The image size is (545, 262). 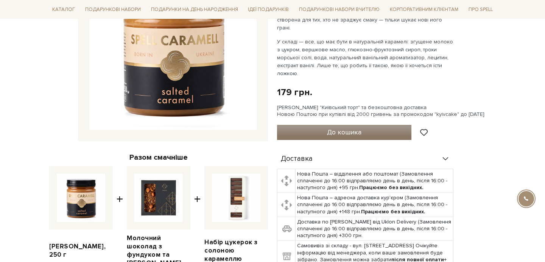 I want to click on p: У складі — все, що має бути в натуральній карамелі: згущене молоко з цукром, вершкове масло, глюк..., so click(x=365, y=57).